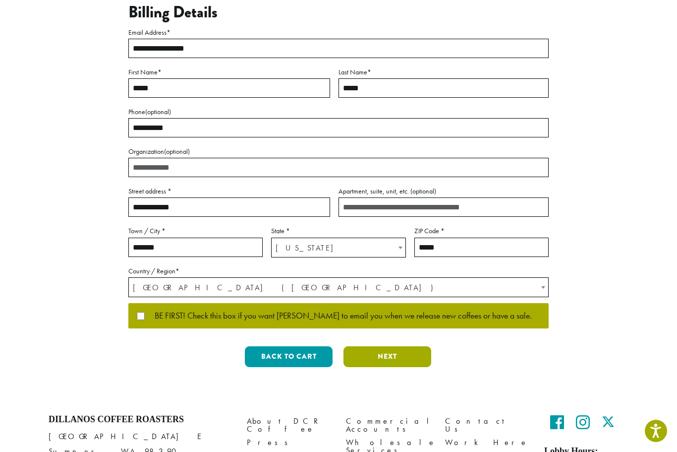 The height and width of the screenshot is (452, 677). I want to click on button: Back to cart, so click(289, 356).